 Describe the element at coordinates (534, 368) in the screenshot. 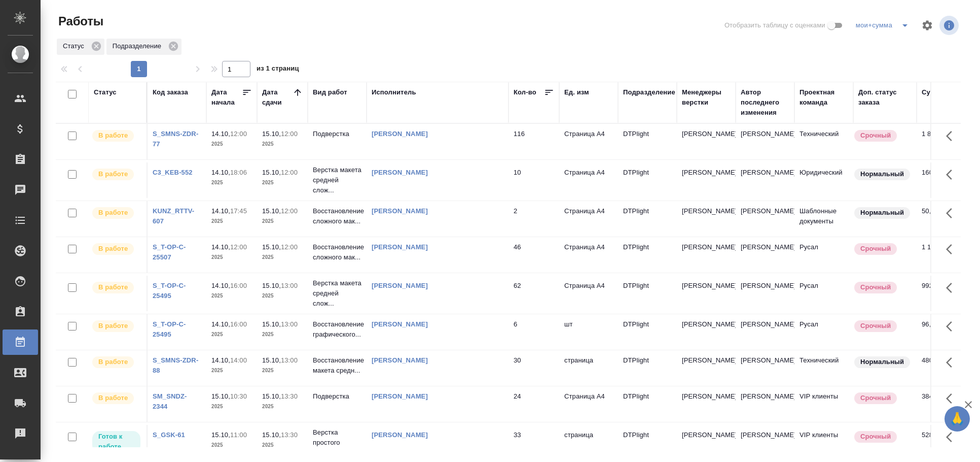

I see `td: 30` at that location.